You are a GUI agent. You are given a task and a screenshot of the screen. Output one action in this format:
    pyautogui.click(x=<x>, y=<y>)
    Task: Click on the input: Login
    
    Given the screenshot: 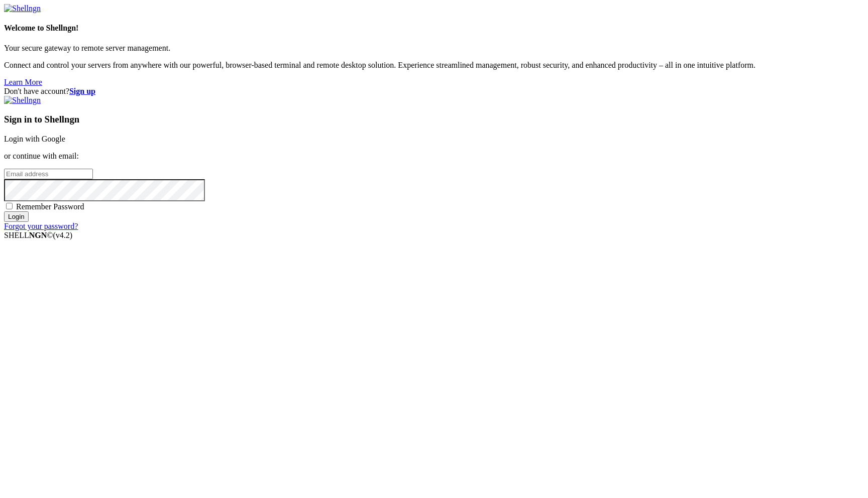 What is the action you would take?
    pyautogui.click(x=16, y=216)
    